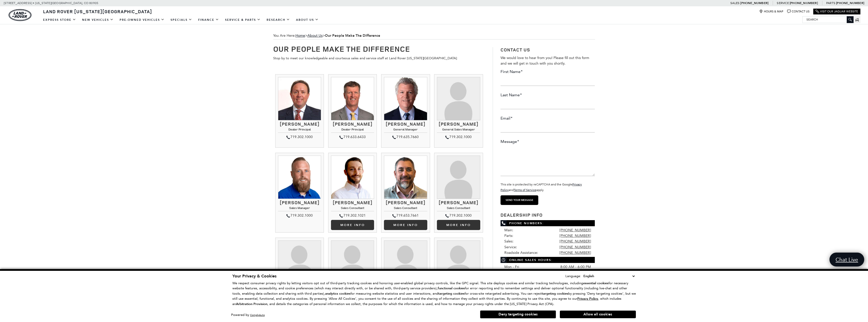  Describe the element at coordinates (596, 284) in the screenshot. I see `strong: essential cookies` at that location.